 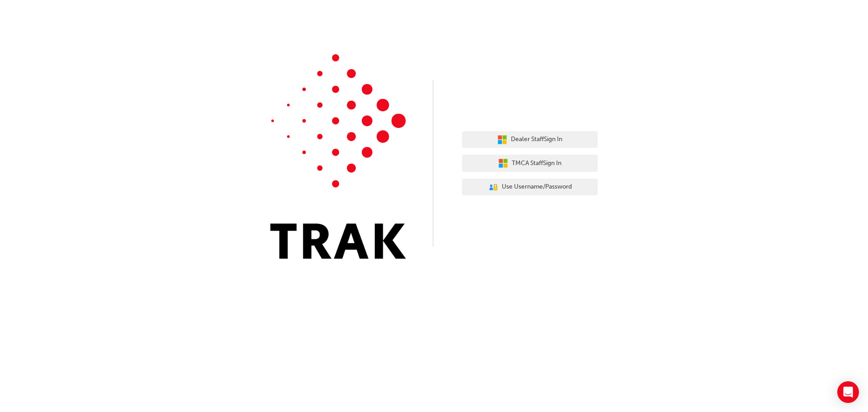 I want to click on span: Use Username/Password, so click(x=537, y=186).